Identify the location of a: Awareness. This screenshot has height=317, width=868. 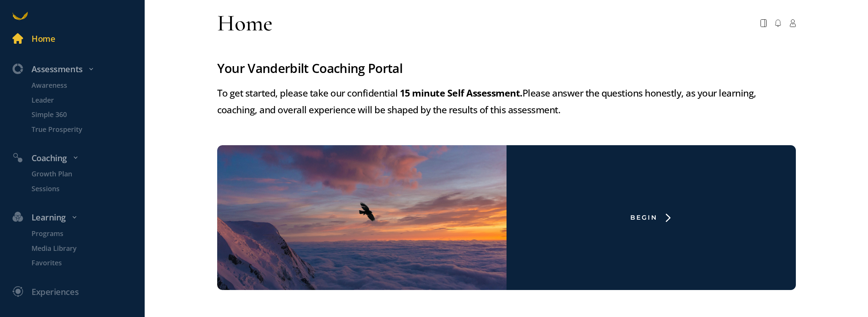
(82, 85).